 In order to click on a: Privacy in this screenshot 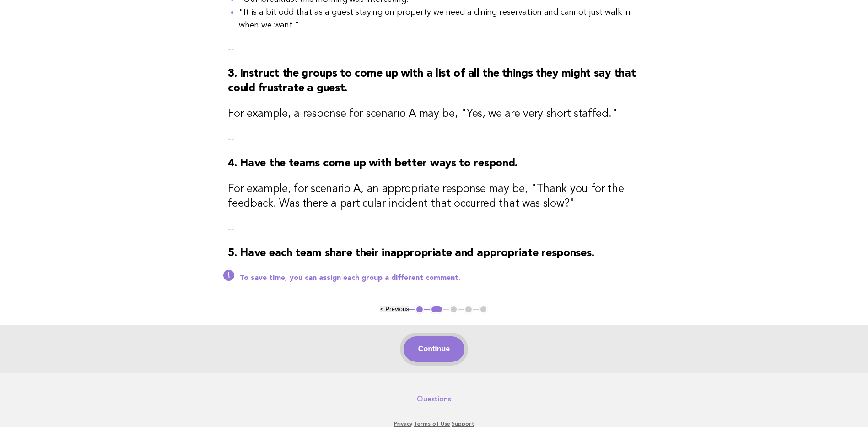, I will do `click(403, 424)`.